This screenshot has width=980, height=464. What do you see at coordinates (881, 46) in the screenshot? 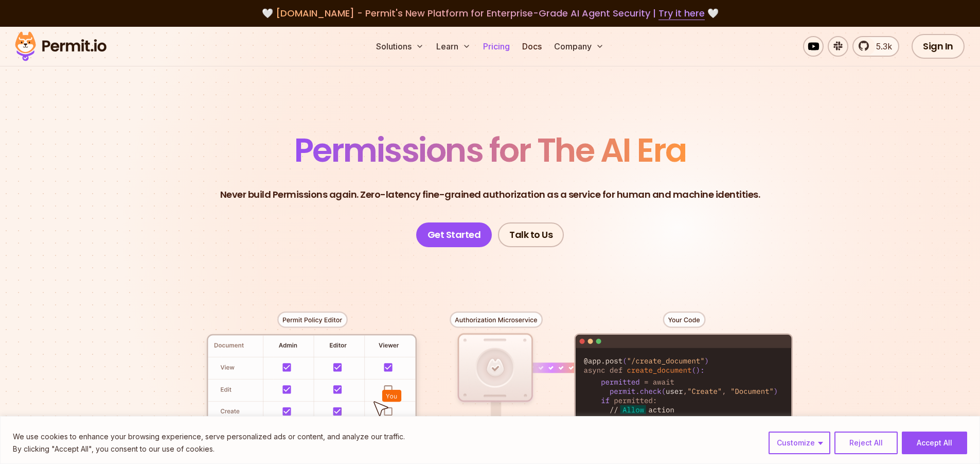
I see `span: 5.3k` at bounding box center [881, 46].